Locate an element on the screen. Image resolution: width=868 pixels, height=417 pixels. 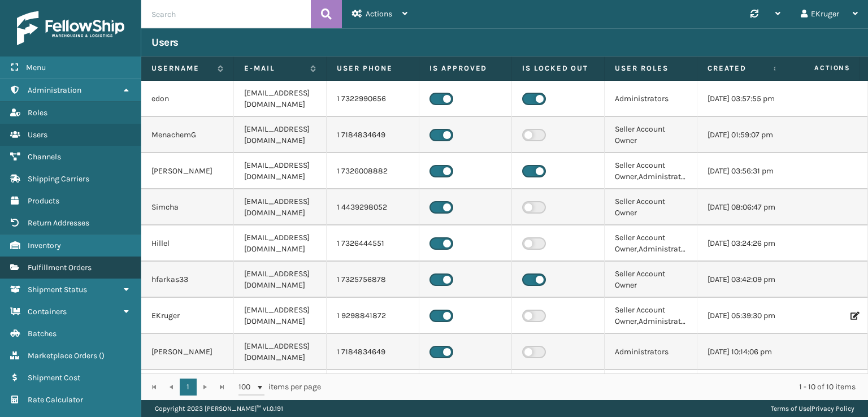
td: 1 7322990656 is located at coordinates (373, 99).